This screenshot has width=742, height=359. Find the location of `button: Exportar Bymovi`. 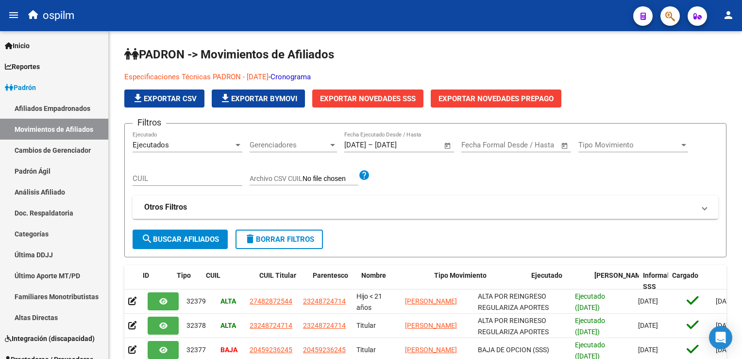

button: Exportar Bymovi is located at coordinates (259, 98).